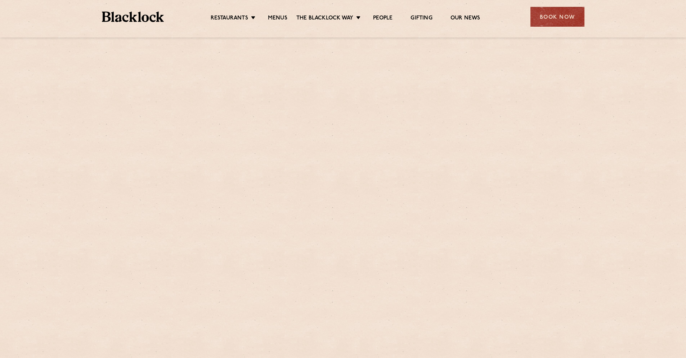 This screenshot has width=686, height=358. What do you see at coordinates (557, 17) in the screenshot?
I see `div: Book Now` at bounding box center [557, 17].